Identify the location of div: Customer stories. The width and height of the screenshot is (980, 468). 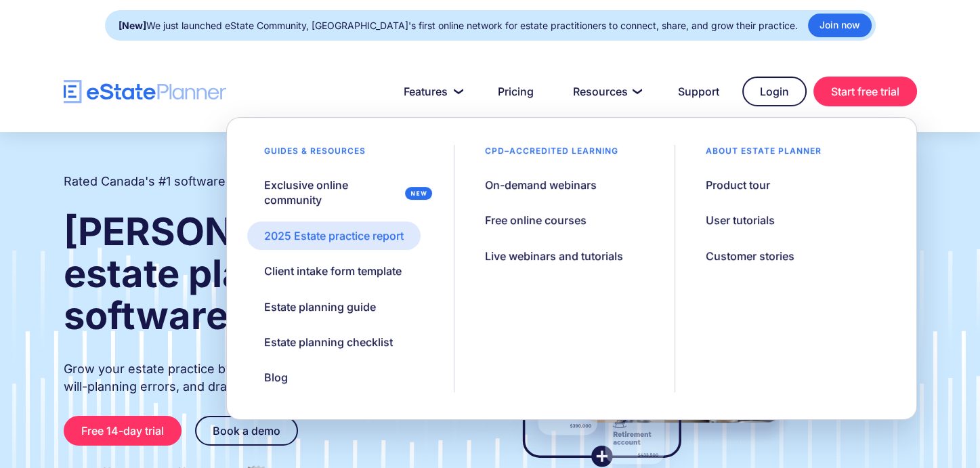
(749, 256).